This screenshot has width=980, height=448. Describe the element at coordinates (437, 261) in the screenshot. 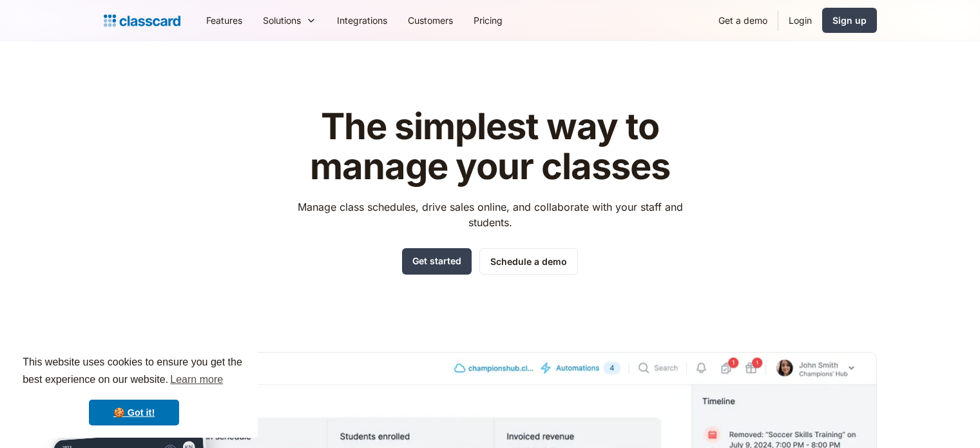

I see `a: Get started` at that location.